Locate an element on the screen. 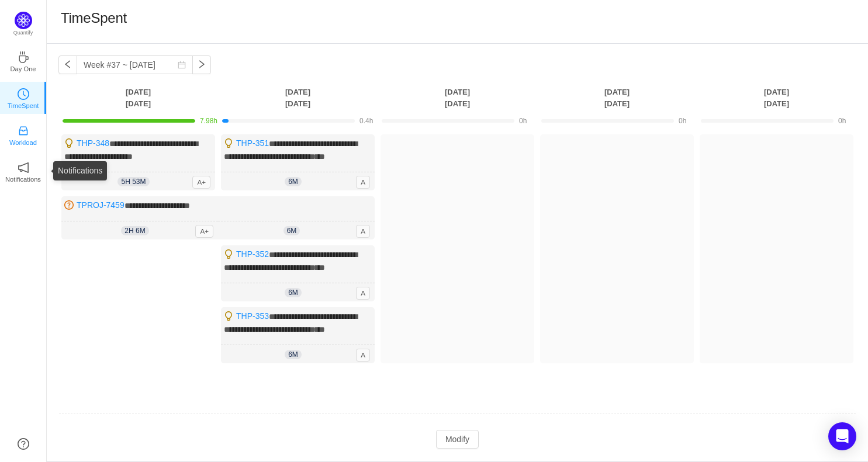 The image size is (868, 462). a: TPROJ-7459 is located at coordinates (100, 205).